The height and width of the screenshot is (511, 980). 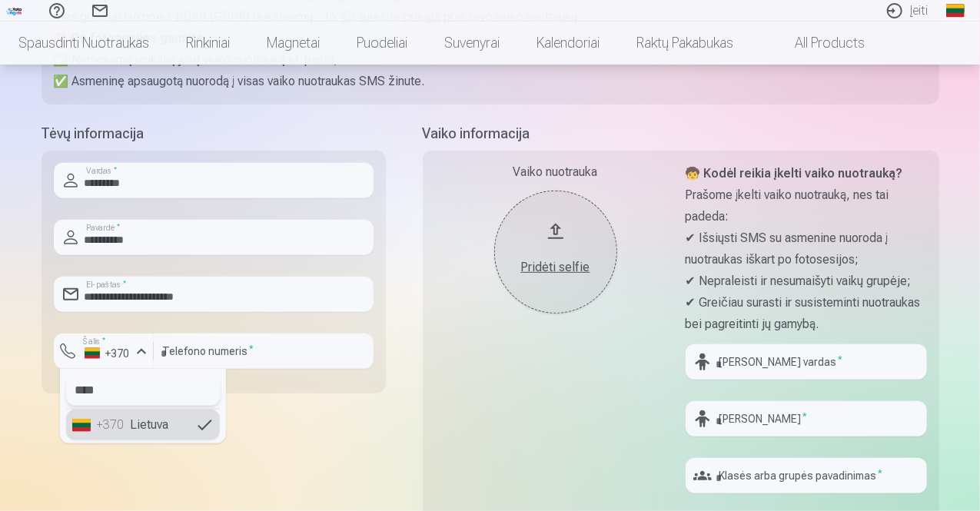 What do you see at coordinates (490, 81) in the screenshot?
I see `p: ✅ Asmeninę apsaugotą nuorodą į visas vaiko nuotraukas SMS žinute.` at bounding box center [490, 81].